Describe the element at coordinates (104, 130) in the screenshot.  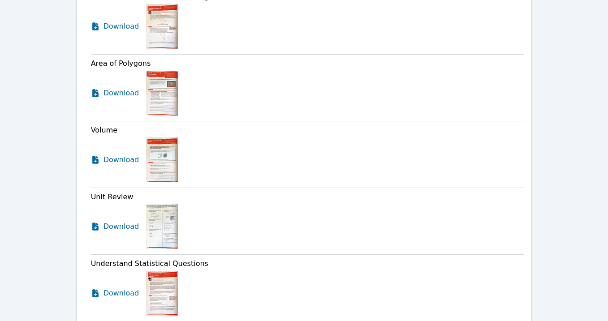
I see `span: Volume` at that location.